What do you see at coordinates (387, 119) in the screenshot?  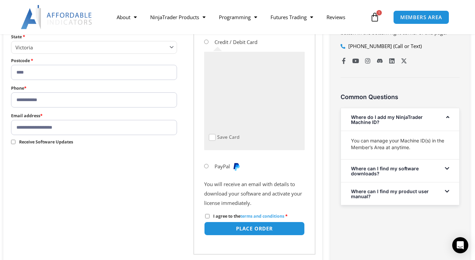 I see `a: Where do I add my NinjaTrader Machine ID?` at bounding box center [387, 119].